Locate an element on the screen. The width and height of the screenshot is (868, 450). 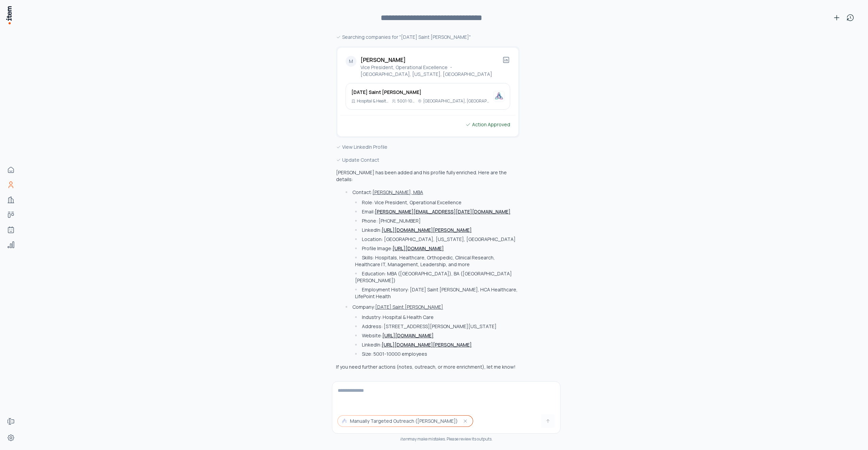
a: Forms is located at coordinates (11, 421).